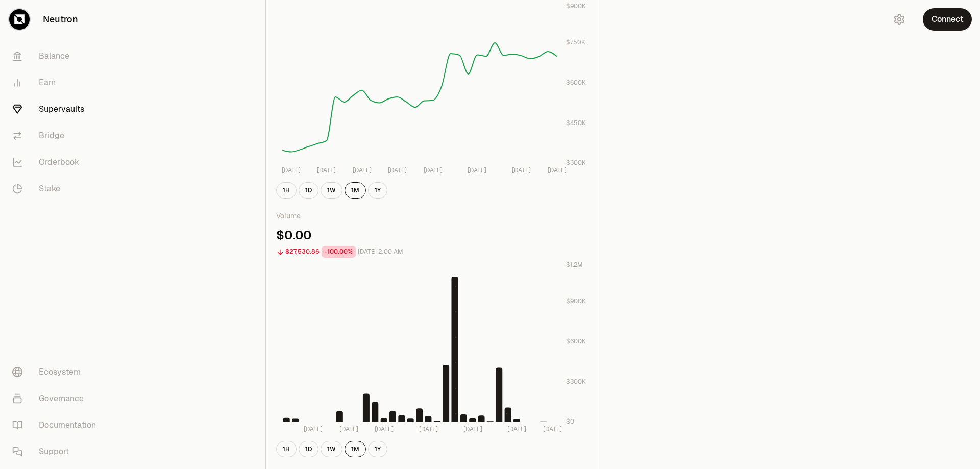  What do you see at coordinates (57, 82) in the screenshot?
I see `a: Earn` at bounding box center [57, 82].